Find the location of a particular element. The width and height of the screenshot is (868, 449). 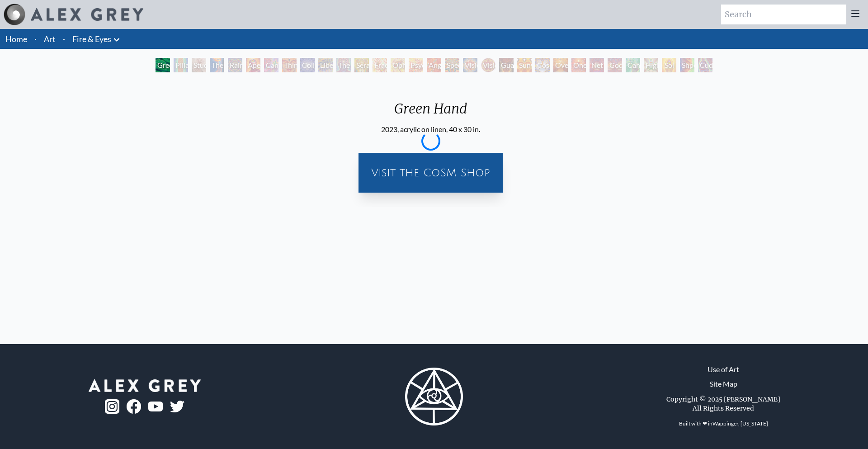

div: Third Eye Tears of Joy is located at coordinates (290, 65).